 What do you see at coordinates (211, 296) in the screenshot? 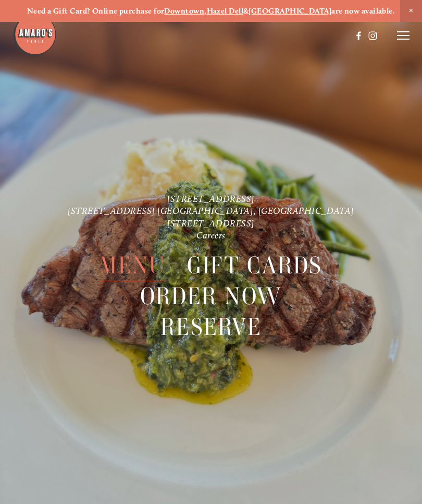
I see `span: Order Now` at bounding box center [211, 296].